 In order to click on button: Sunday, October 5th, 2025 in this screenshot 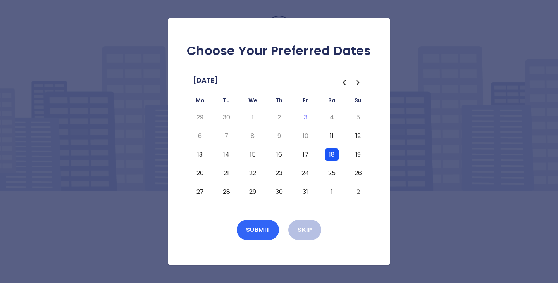, I will do `click(358, 117)`.